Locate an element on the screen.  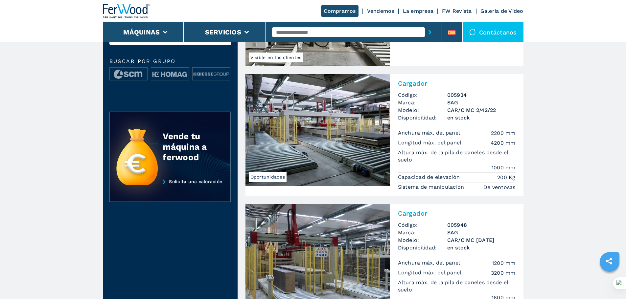
h3: 005948 is located at coordinates (481, 225).